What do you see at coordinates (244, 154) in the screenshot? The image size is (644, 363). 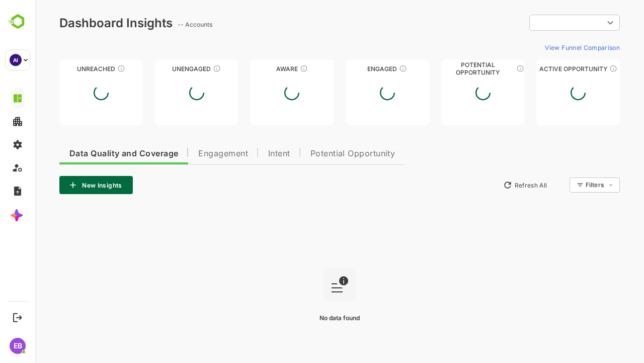 I see `span: Intent` at bounding box center [244, 154].